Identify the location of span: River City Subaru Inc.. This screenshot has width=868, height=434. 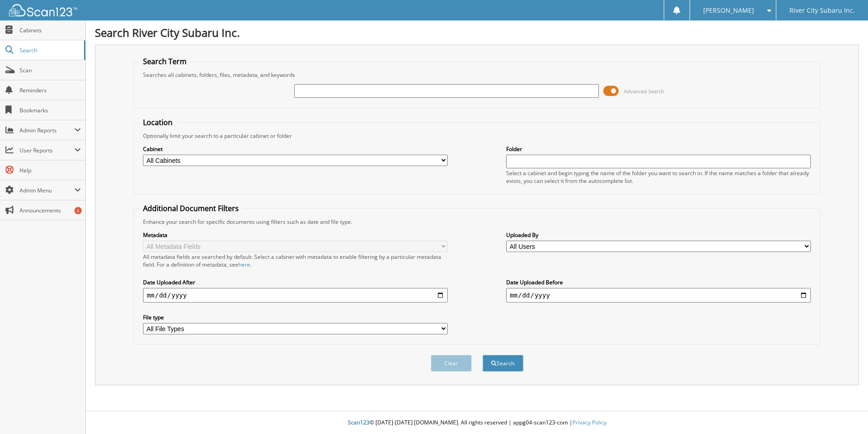
(822, 11).